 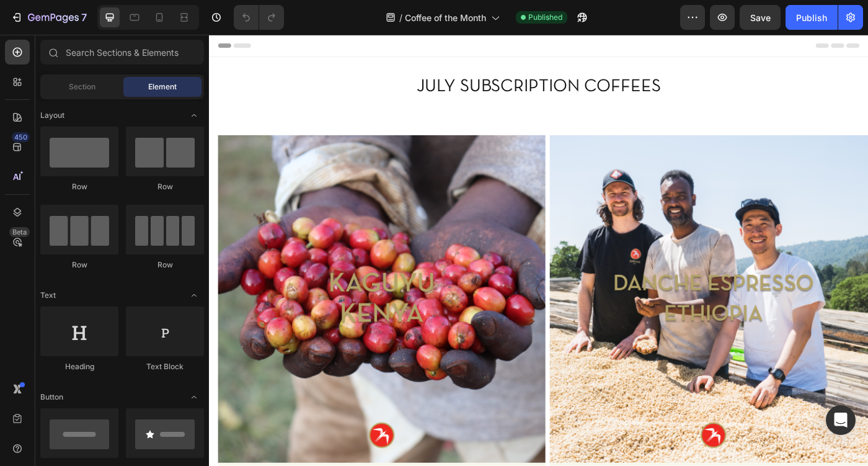 What do you see at coordinates (760, 17) in the screenshot?
I see `button: Save` at bounding box center [760, 17].